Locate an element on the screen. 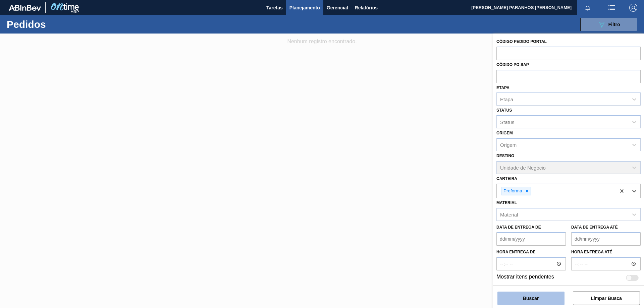 Image resolution: width=644 pixels, height=308 pixels. img: userActions is located at coordinates (611, 8).